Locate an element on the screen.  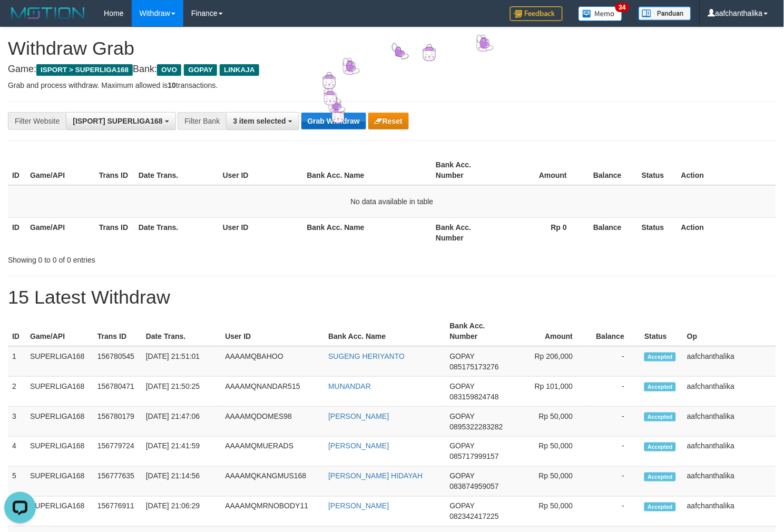
span: Copy 083874959057 to clipboard is located at coordinates (474, 487).